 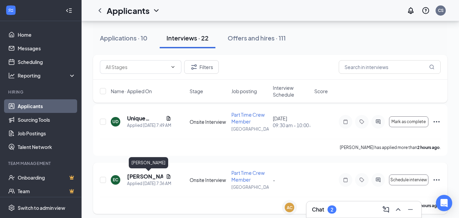 I want to click on div: Offers and hires · 111, so click(x=257, y=38).